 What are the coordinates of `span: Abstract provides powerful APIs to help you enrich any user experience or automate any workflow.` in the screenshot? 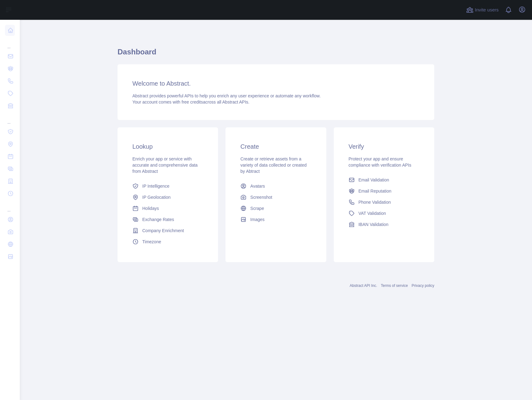 It's located at (227, 96).